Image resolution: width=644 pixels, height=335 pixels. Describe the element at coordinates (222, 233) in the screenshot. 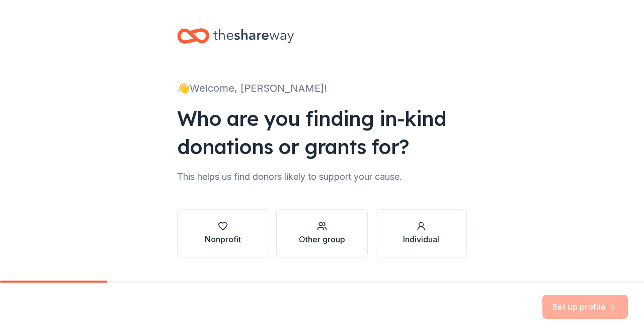

I see `button: Nonprofit` at that location.